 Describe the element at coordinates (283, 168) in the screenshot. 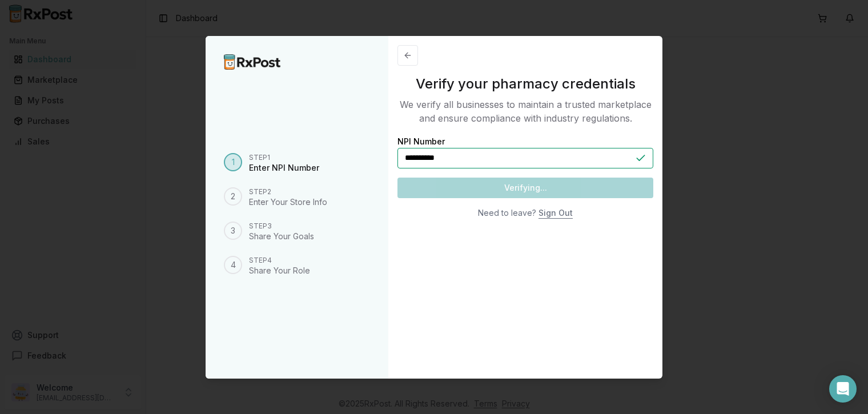

I see `div: Enter NPI Number` at that location.